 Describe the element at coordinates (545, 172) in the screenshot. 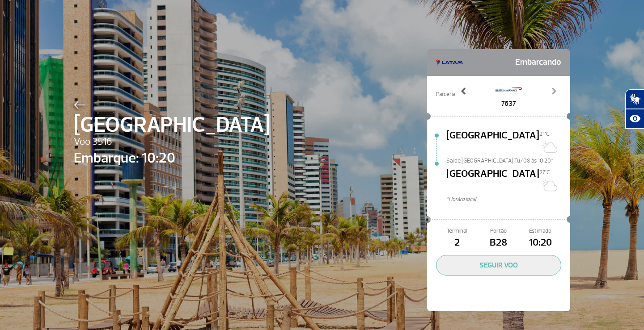

I see `span: 27°C` at that location.